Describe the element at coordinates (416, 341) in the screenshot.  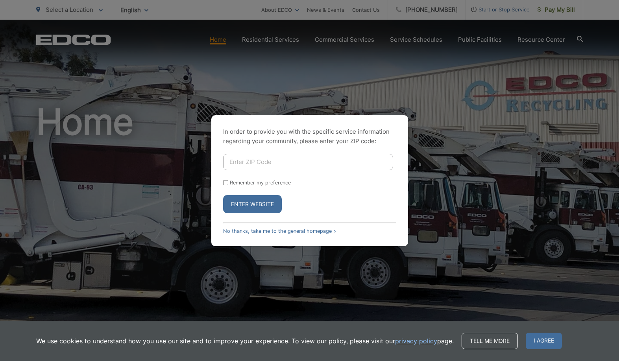
I see `a: privacy policy` at that location.